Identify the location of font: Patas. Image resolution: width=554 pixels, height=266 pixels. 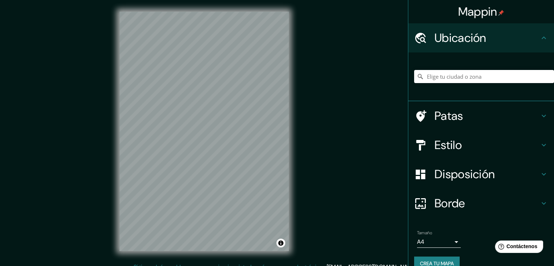
(448, 116).